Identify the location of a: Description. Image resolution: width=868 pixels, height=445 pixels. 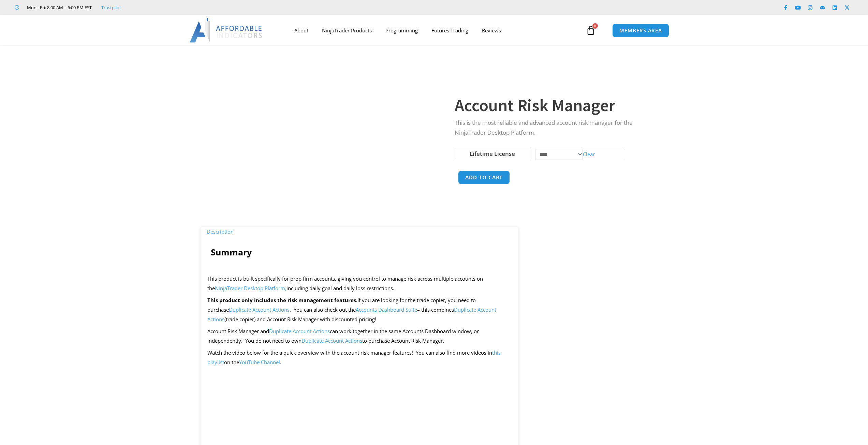
(220, 232).